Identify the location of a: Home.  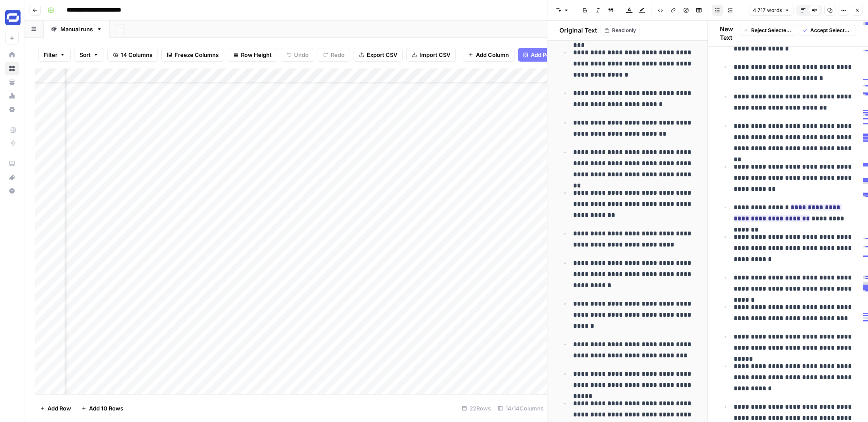
(12, 55).